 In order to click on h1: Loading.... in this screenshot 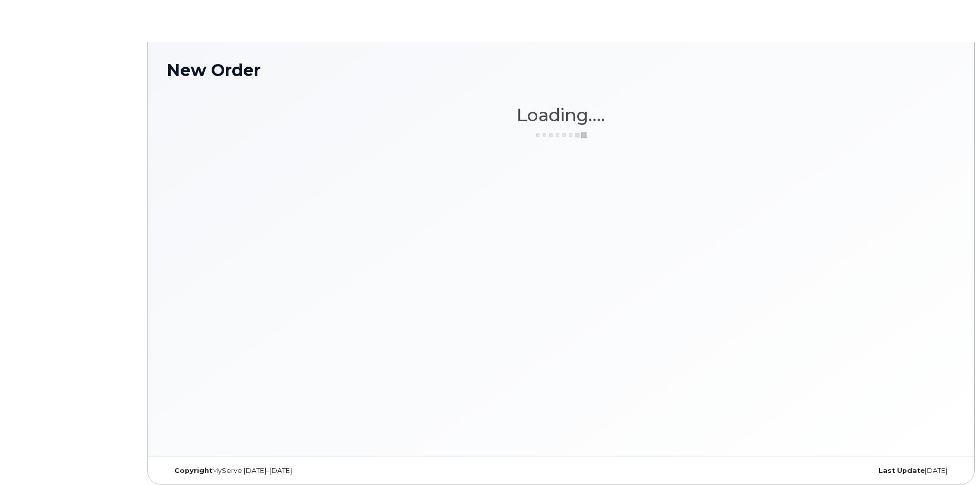, I will do `click(561, 115)`.